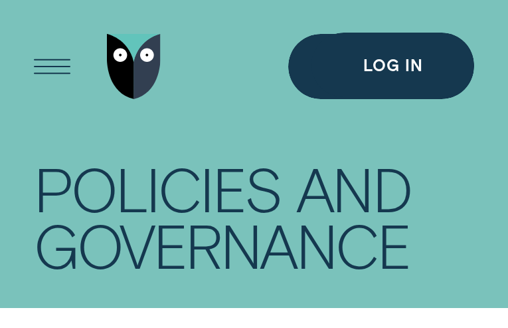 This screenshot has height=328, width=508. Describe the element at coordinates (254, 217) in the screenshot. I see `div: Policies and Governance` at that location.